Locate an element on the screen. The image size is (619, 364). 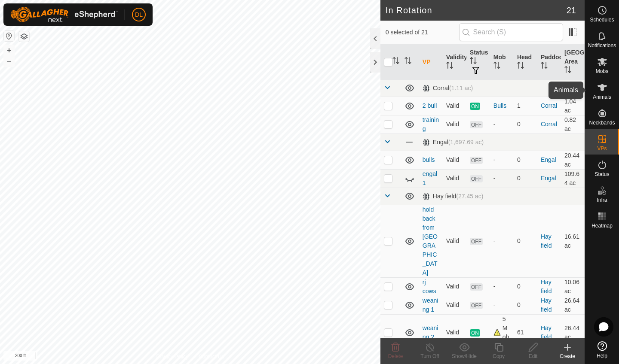
a: weaning 2 is located at coordinates (430, 333).